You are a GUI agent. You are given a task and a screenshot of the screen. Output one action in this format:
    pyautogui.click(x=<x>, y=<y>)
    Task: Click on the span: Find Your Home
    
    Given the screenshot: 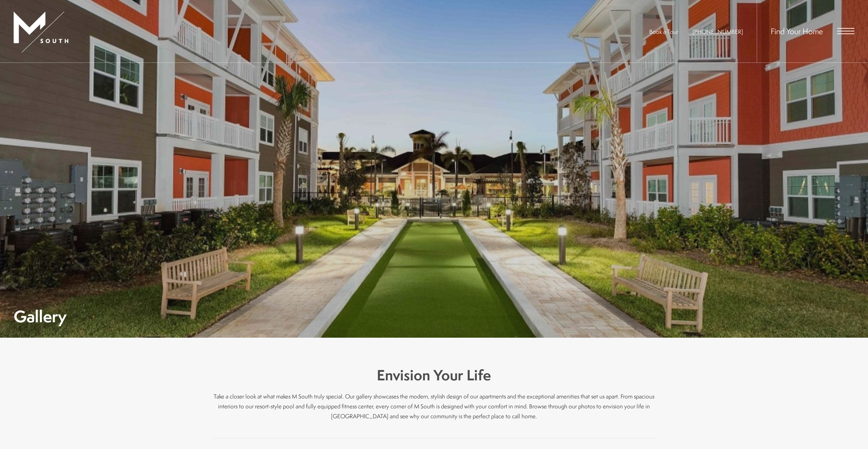 What is the action you would take?
    pyautogui.click(x=797, y=31)
    